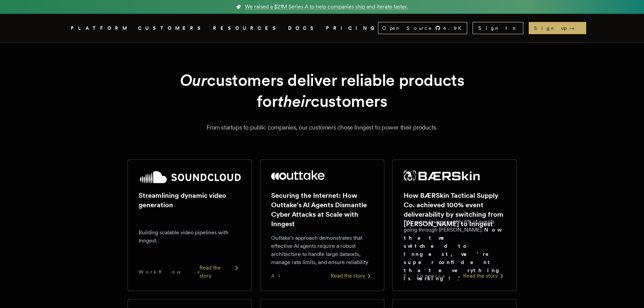 This screenshot has width=644, height=308. I want to click on img: Outtake, so click(298, 175).